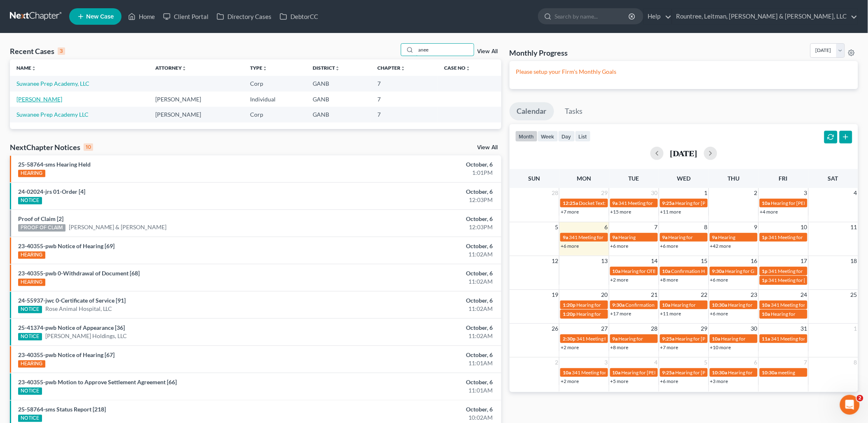 This screenshot has width=868, height=423. I want to click on span: 22, so click(704, 295).